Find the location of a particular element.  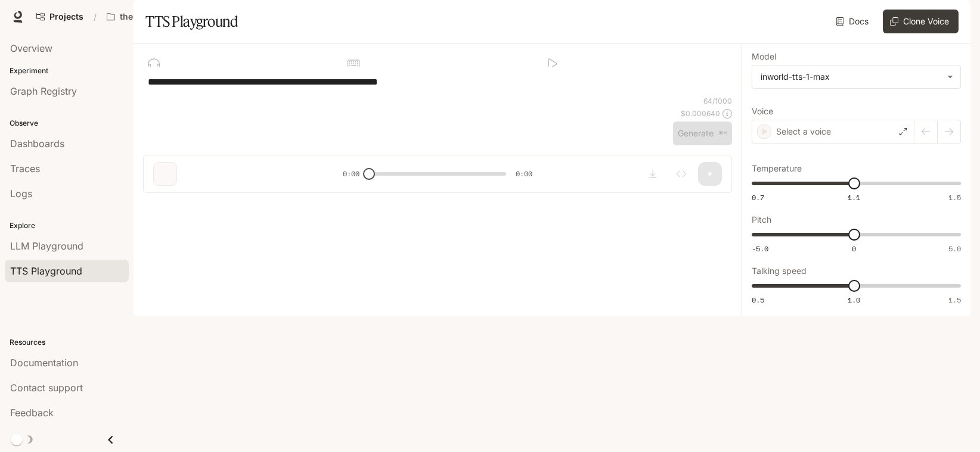

span: 1.1 is located at coordinates (853, 197).